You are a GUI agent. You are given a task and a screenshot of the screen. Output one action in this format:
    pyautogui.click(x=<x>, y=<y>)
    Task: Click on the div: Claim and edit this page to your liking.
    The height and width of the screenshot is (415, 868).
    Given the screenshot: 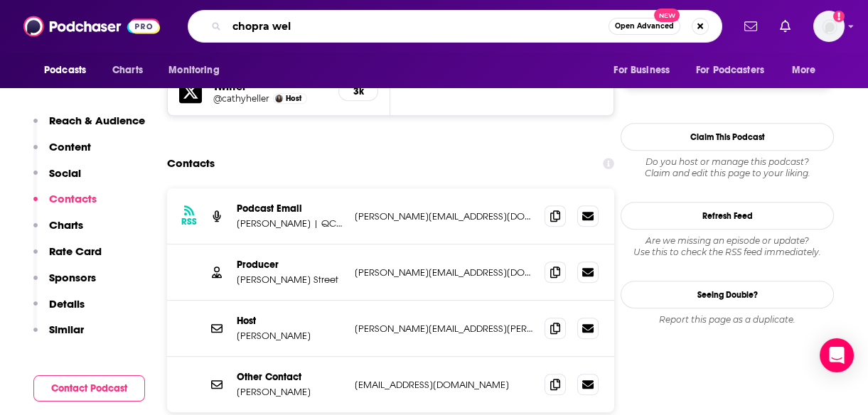 What is the action you would take?
    pyautogui.click(x=727, y=167)
    